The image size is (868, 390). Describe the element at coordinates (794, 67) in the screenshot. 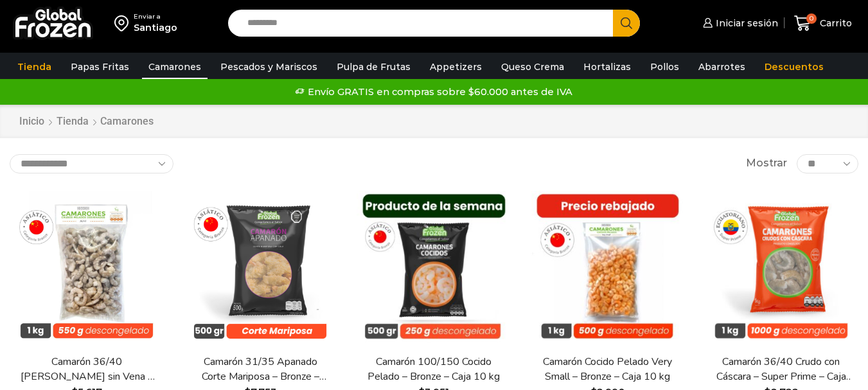

I see `a: Descuentos` at that location.